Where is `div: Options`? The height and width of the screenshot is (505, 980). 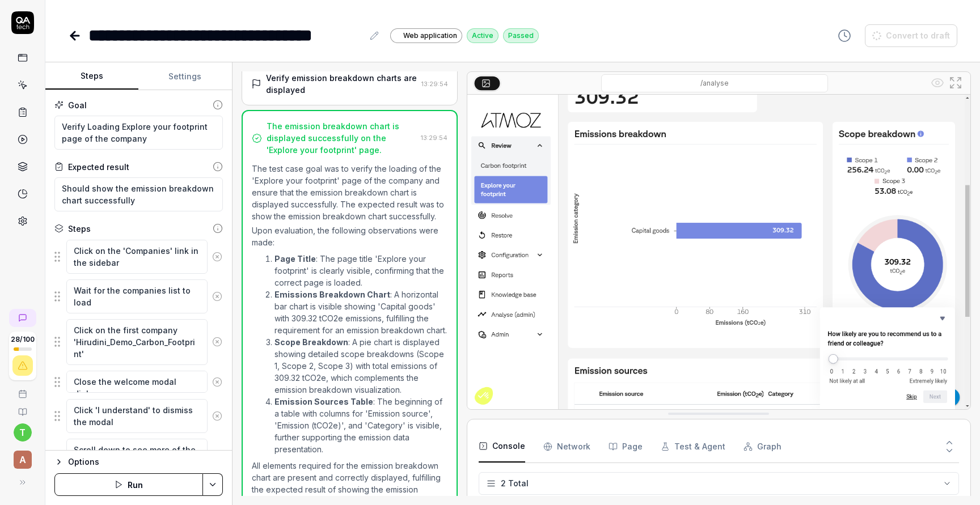 div: Options is located at coordinates (145, 462).